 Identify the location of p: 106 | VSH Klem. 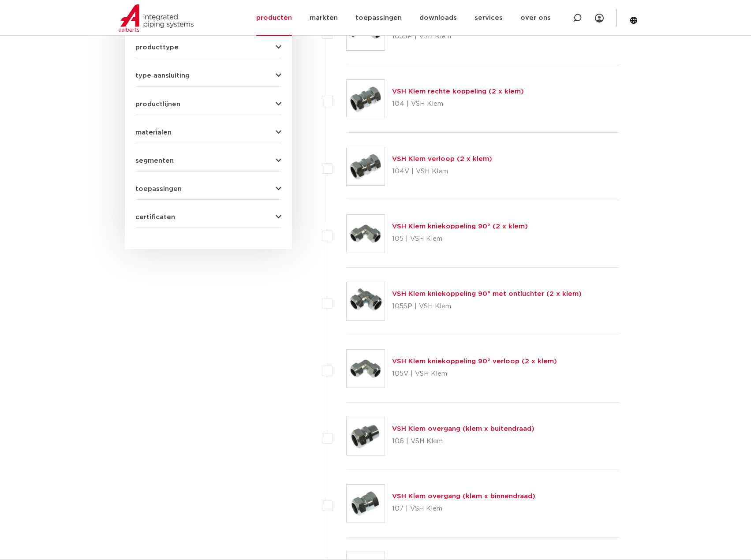
(463, 441).